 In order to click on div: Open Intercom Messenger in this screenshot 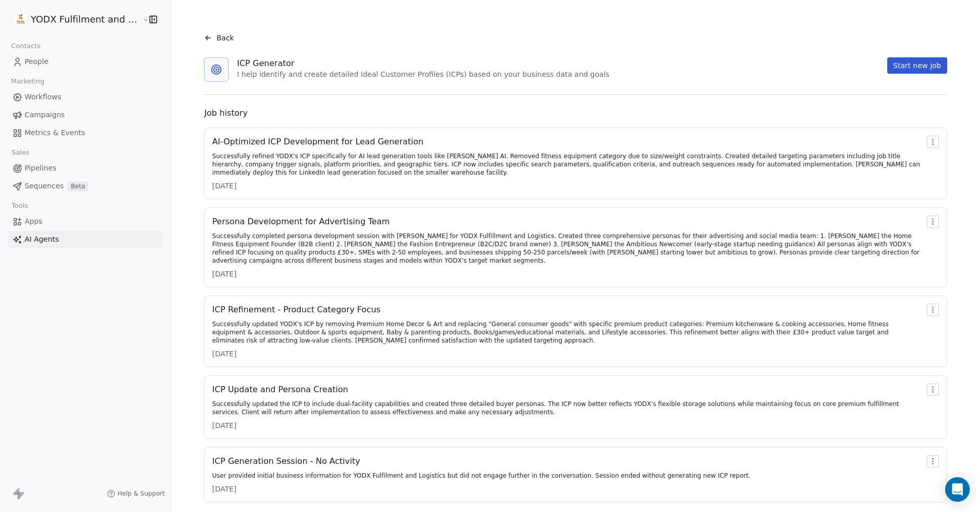, I will do `click(957, 490)`.